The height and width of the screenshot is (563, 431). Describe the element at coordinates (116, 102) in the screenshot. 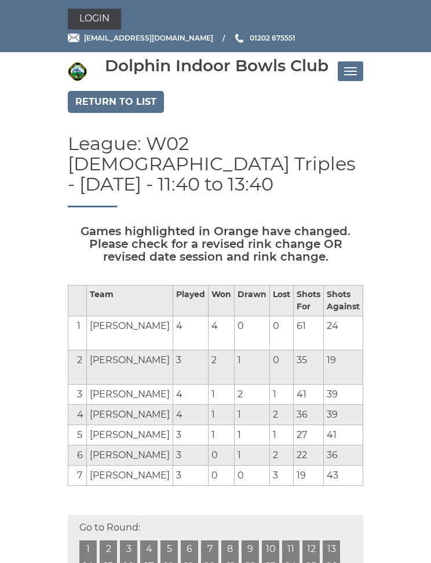

I see `a: Return to list` at that location.